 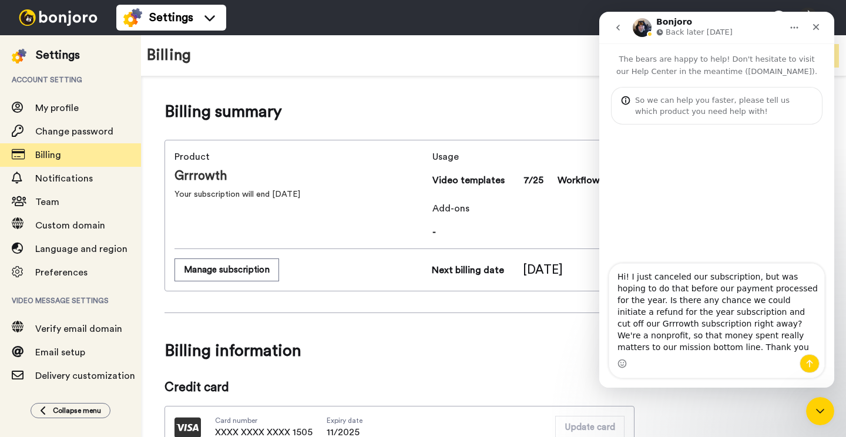 I want to click on span: Product, so click(x=301, y=157).